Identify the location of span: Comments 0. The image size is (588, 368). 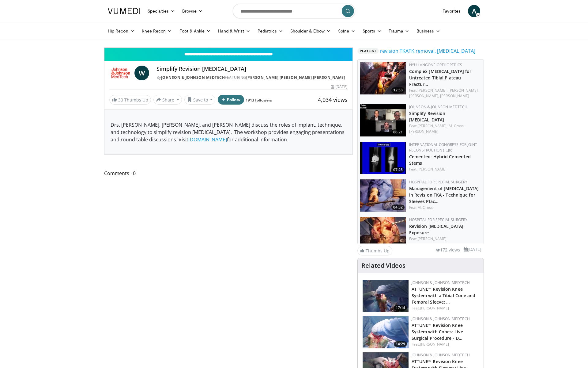
(228, 173).